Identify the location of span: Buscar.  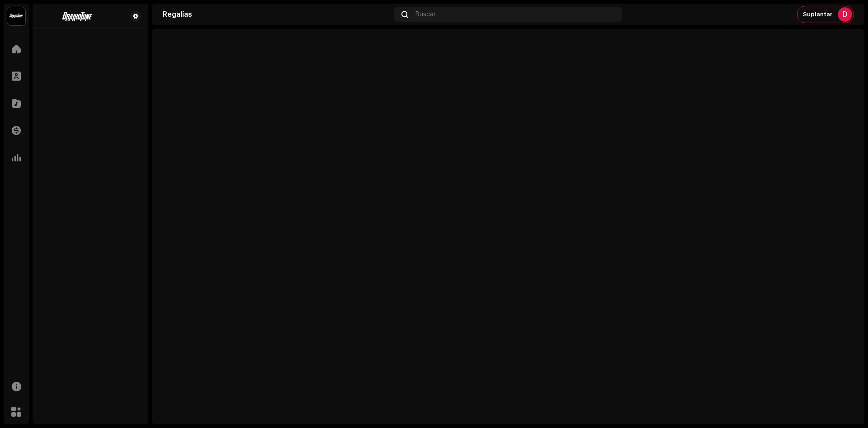
(425, 15).